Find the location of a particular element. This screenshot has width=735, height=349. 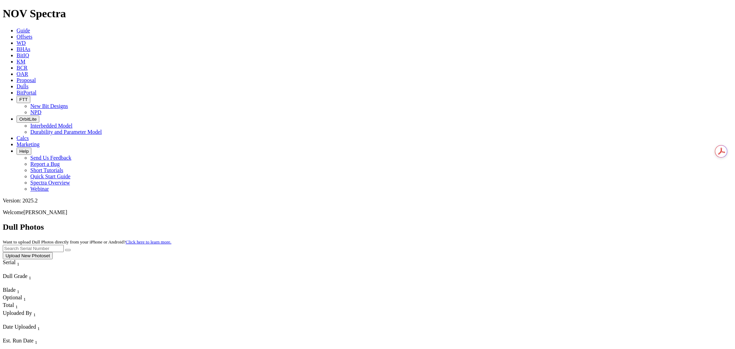

span: Help is located at coordinates (24, 151).